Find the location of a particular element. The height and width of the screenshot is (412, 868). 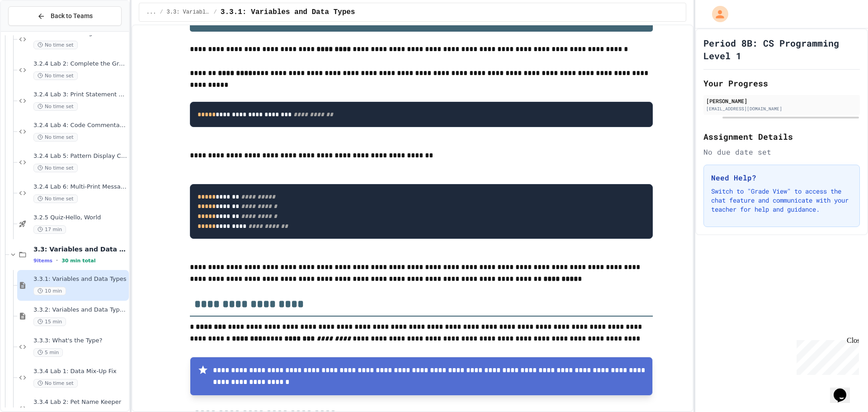

div: No due date set is located at coordinates (782, 152).